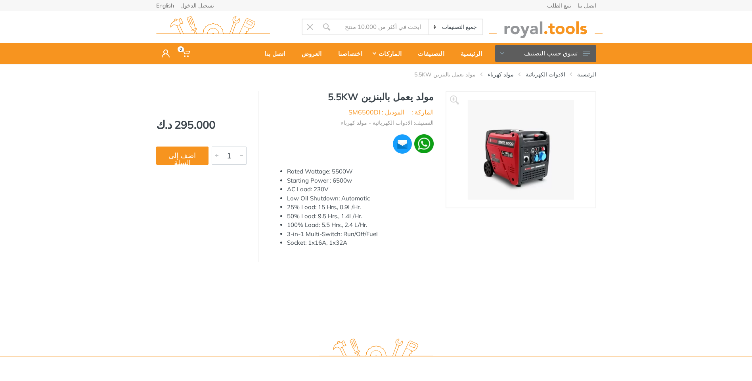 Image resolution: width=752 pixels, height=381 pixels. What do you see at coordinates (387, 54) in the screenshot?
I see `div: الماركات` at bounding box center [387, 54].